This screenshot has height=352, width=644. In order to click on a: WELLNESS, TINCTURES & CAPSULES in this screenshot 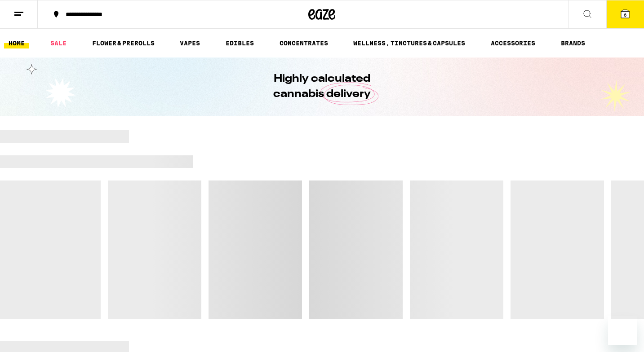, I will do `click(409, 43)`.